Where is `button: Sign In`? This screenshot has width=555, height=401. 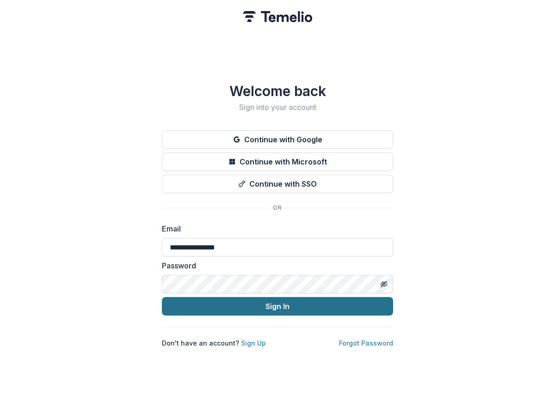
button: Sign In is located at coordinates (277, 306).